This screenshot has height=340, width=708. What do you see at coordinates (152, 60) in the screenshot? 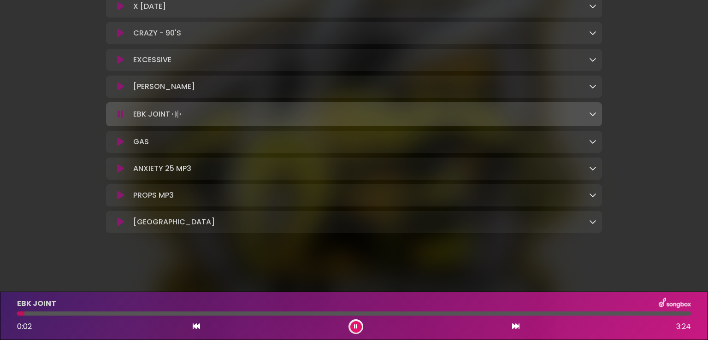
I see `p: EXCESSIVE` at bounding box center [152, 60].